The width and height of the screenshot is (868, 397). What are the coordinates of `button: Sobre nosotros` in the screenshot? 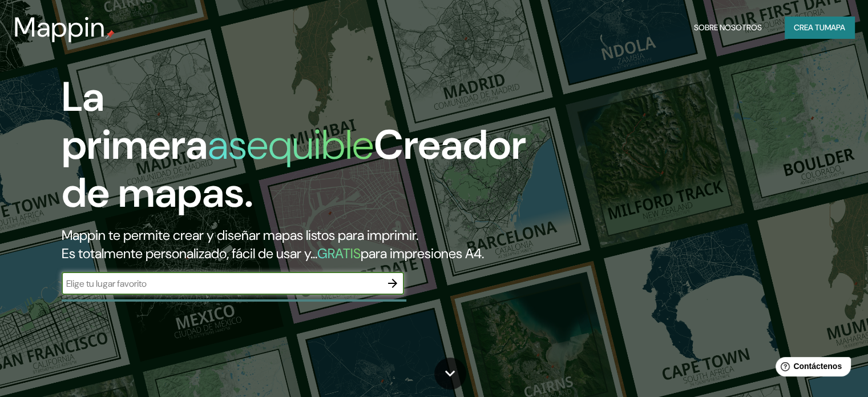 It's located at (728, 28).